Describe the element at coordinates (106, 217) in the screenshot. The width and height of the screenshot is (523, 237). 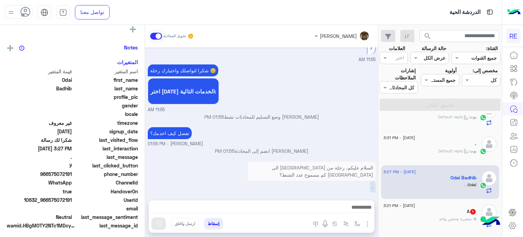
I see `span: last_message_sentiment` at that location.